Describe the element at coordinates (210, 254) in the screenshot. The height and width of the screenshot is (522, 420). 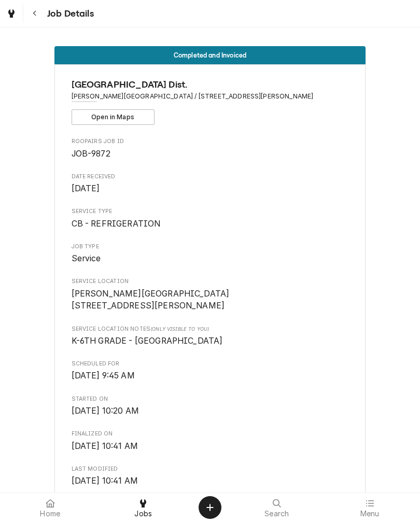
I see `div: Job Type` at that location.